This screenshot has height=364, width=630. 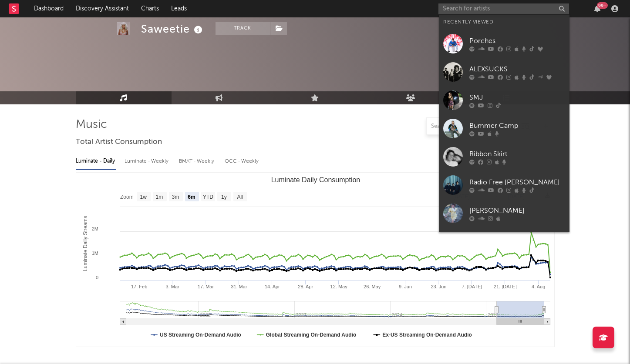 What do you see at coordinates (517, 154) in the screenshot?
I see `div: Ribbon Skirt` at bounding box center [517, 154].